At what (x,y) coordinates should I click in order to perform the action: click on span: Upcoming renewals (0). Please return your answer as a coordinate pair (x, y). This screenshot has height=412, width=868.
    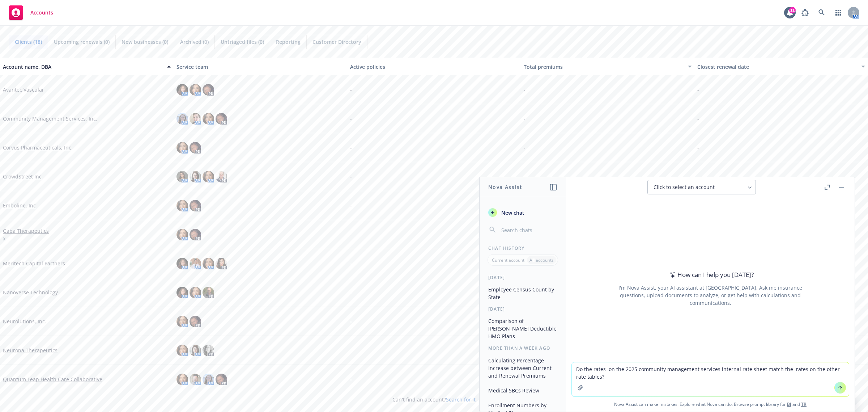
    Looking at the image, I should click on (82, 42).